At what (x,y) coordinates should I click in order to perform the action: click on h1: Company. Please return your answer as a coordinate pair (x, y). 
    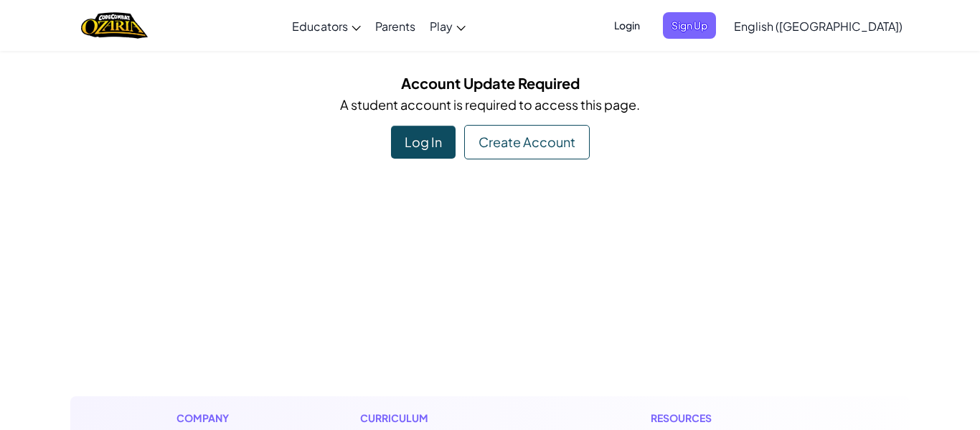
    Looking at the image, I should click on (210, 417).